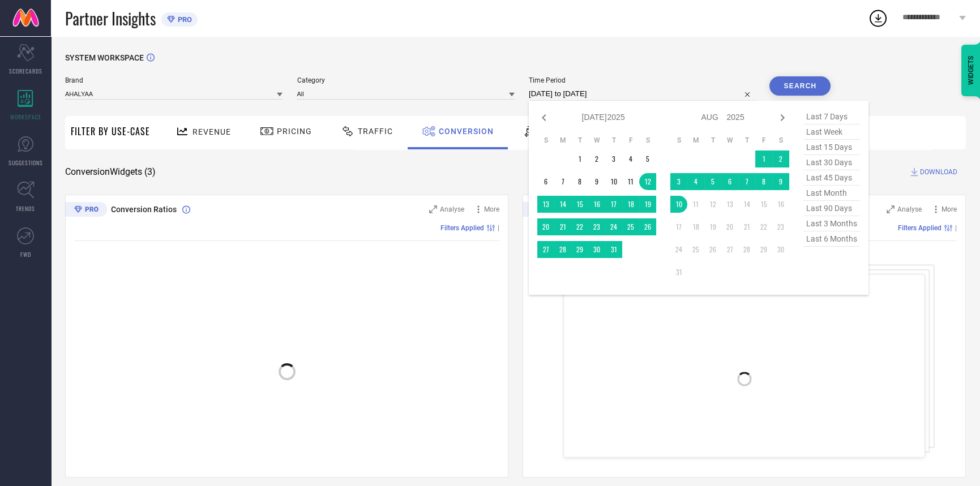 Image resolution: width=980 pixels, height=486 pixels. Describe the element at coordinates (631, 182) in the screenshot. I see `td: Fri Jul 11 2025` at that location.